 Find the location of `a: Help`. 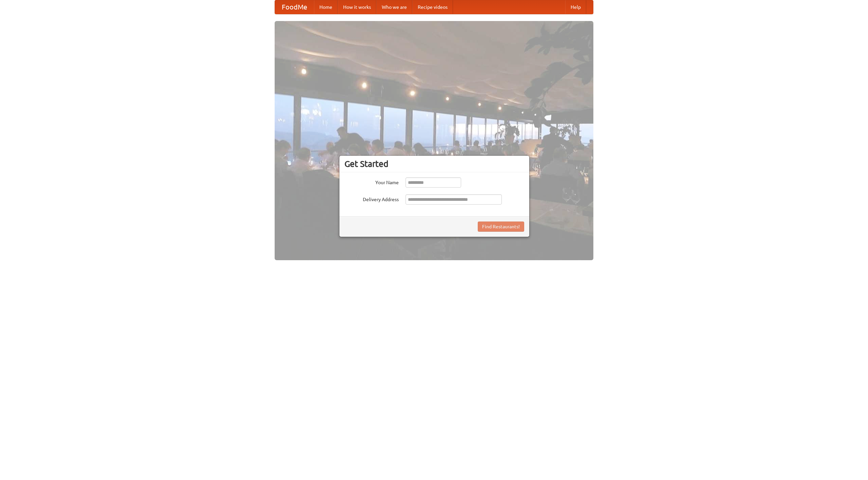

a: Help is located at coordinates (576, 7).